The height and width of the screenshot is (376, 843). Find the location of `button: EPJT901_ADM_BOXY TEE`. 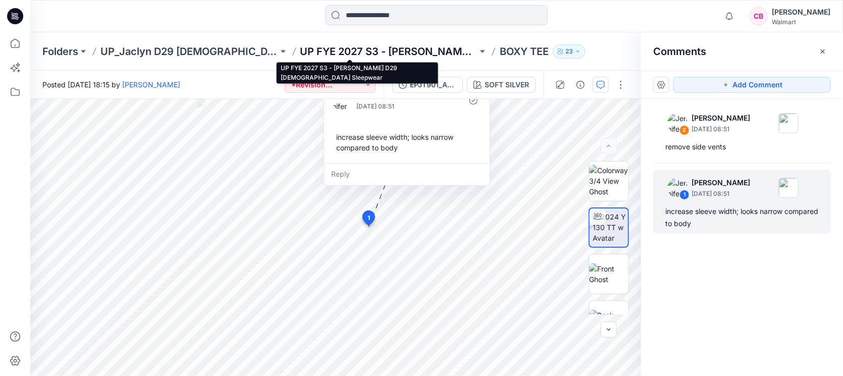

button: EPJT901_ADM_BOXY TEE is located at coordinates (427, 85).